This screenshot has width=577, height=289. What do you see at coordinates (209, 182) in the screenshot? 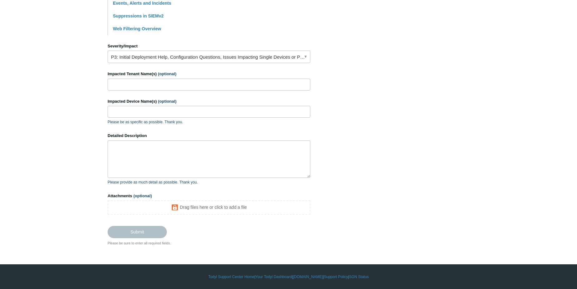
I see `p: Please provide as much detail as possible. Thank you.` at bounding box center [209, 182].